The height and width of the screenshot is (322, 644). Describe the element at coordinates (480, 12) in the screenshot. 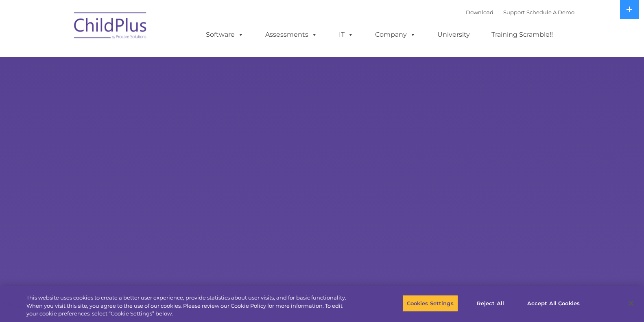

I see `a: Download` at that location.